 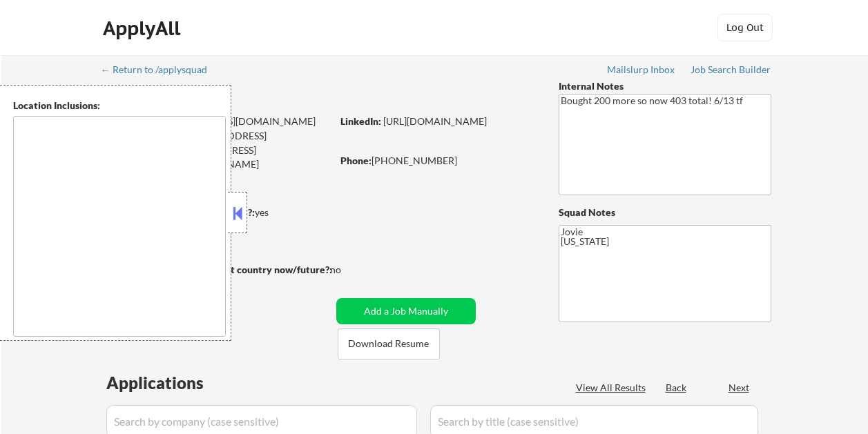 What do you see at coordinates (350, 269) in the screenshot?
I see `div: no` at bounding box center [350, 269].